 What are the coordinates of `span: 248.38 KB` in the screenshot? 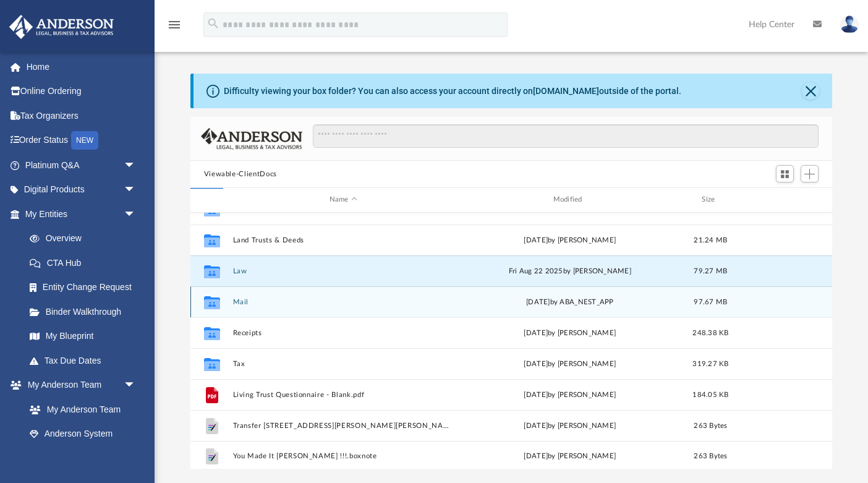 It's located at (710, 332).